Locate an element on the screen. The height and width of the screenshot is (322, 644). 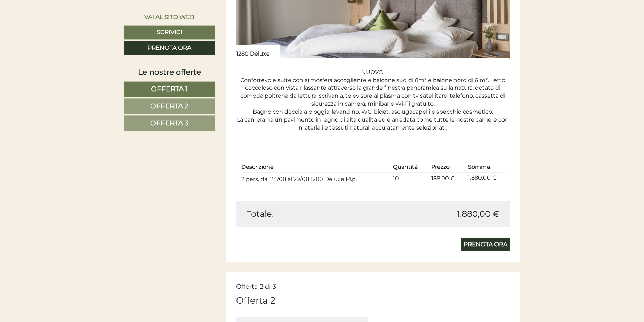
td: 2 pers. dal 24/08 al 29/08 1280 Deluxe M.p. is located at coordinates (315, 179).